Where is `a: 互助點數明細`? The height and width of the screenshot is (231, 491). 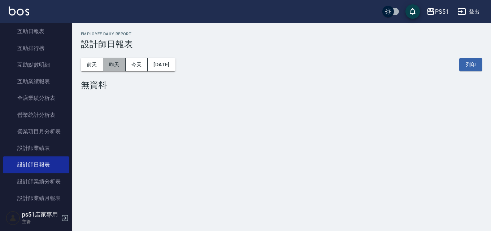 a: 互助點數明細 is located at coordinates (36, 65).